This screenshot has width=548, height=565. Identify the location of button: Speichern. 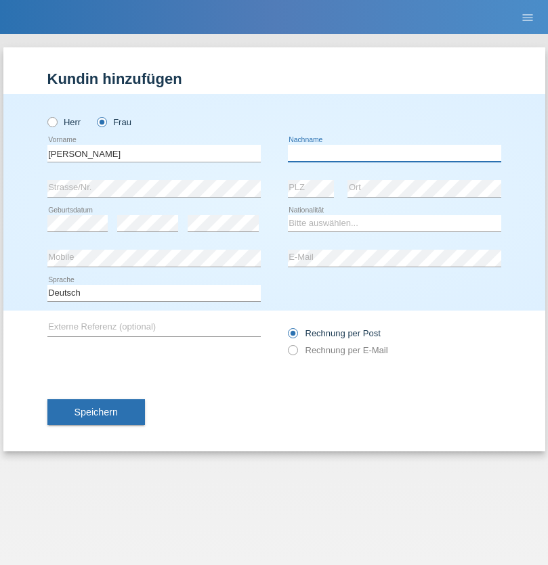
(96, 412).